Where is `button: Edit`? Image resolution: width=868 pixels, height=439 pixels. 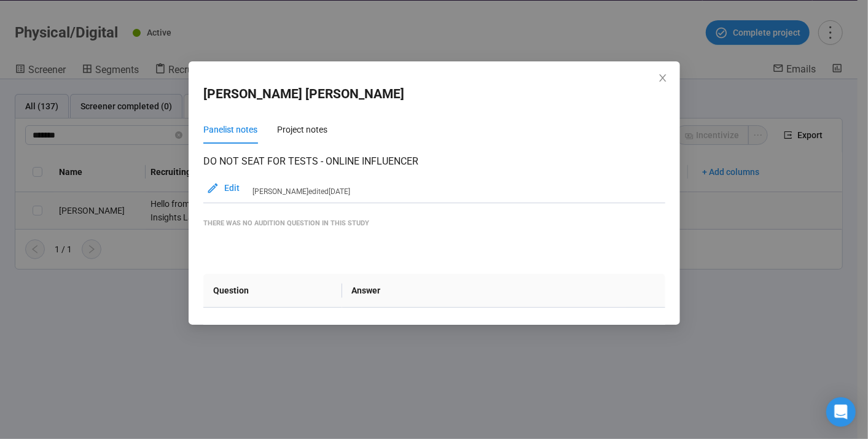 button: Edit is located at coordinates (223, 188).